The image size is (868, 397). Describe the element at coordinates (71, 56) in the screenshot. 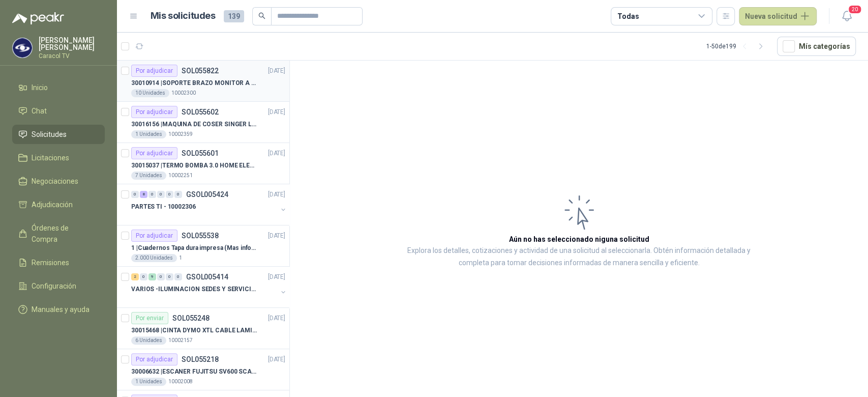

I see `p: Caracol TV` at that location.